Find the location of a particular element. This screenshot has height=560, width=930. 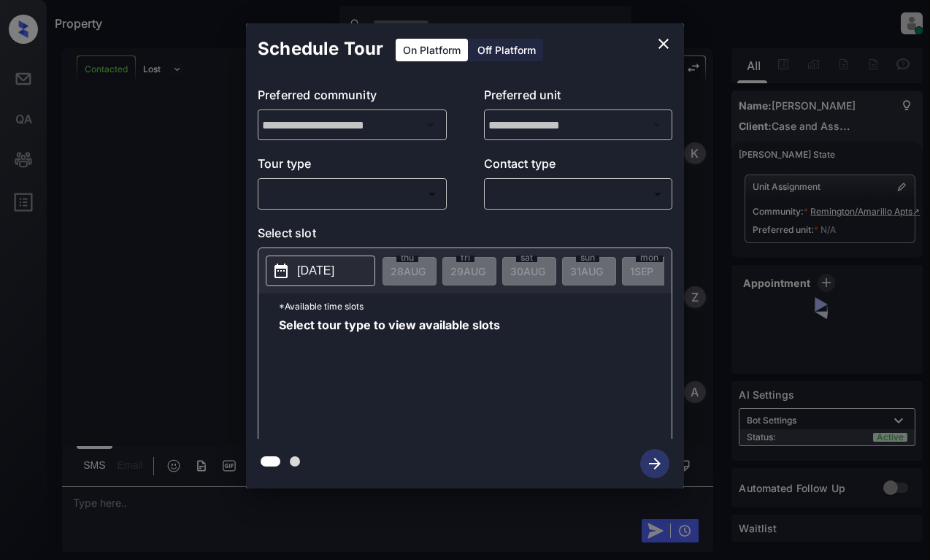

button: close is located at coordinates (664, 44).